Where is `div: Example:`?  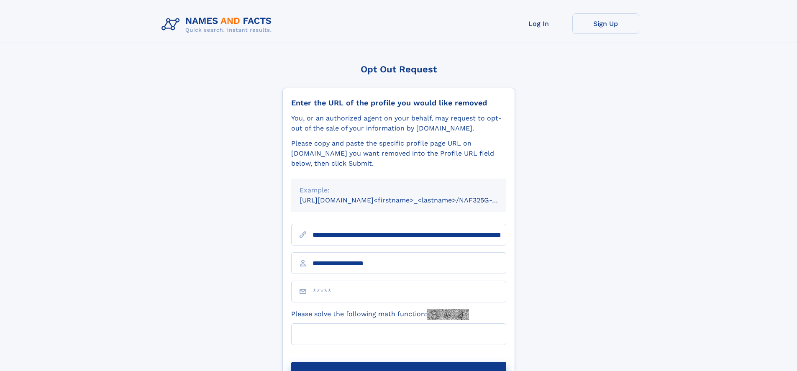
div: Example: is located at coordinates (399, 190).